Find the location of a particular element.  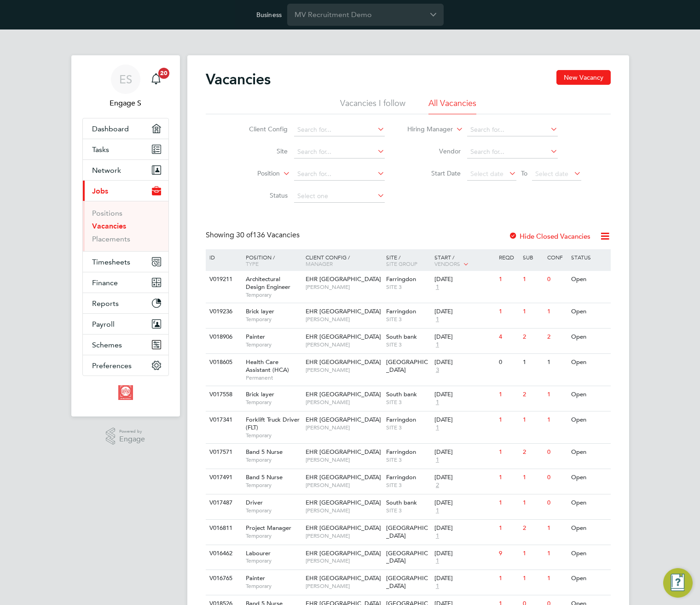

label: Business is located at coordinates (269, 14).